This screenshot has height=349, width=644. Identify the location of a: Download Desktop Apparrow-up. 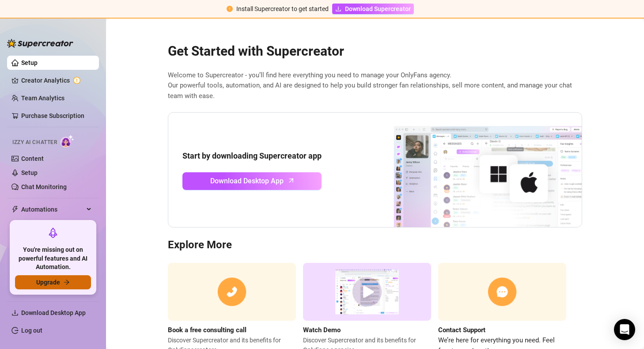
(252, 181).